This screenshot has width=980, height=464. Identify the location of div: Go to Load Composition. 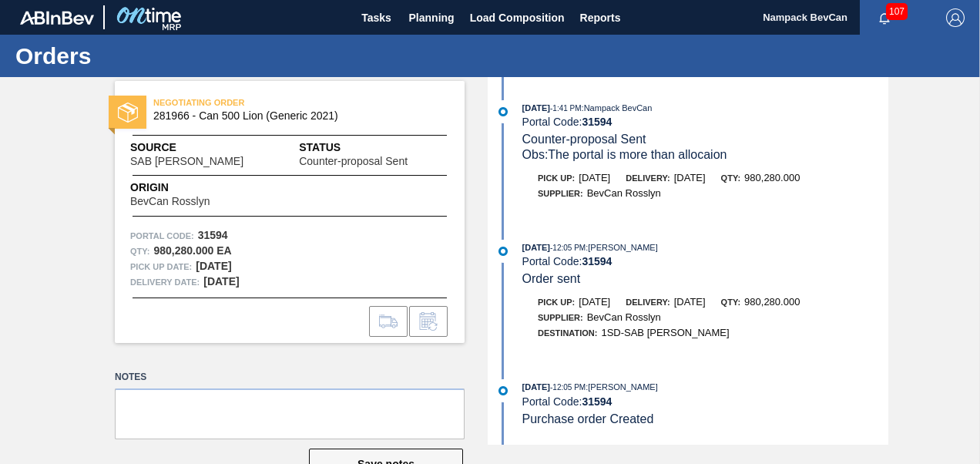
(388, 321).